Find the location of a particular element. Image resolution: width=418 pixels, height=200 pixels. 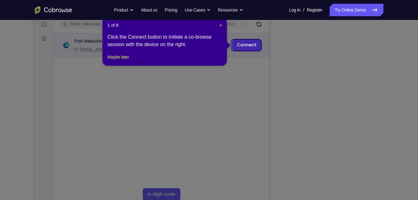

div: Click the Connect button to initiate a co-browse session with the device on the right. is located at coordinates (165, 41).